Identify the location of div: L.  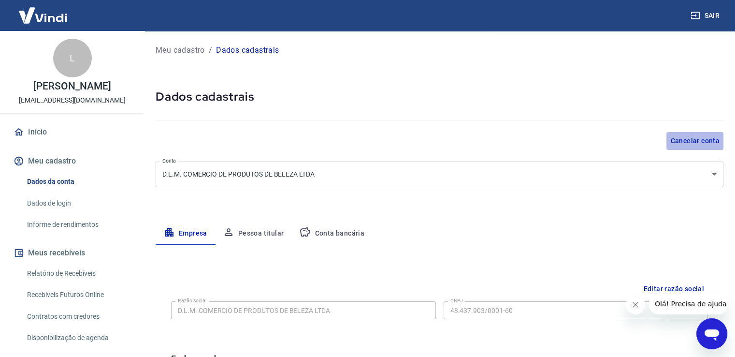
(73, 58).